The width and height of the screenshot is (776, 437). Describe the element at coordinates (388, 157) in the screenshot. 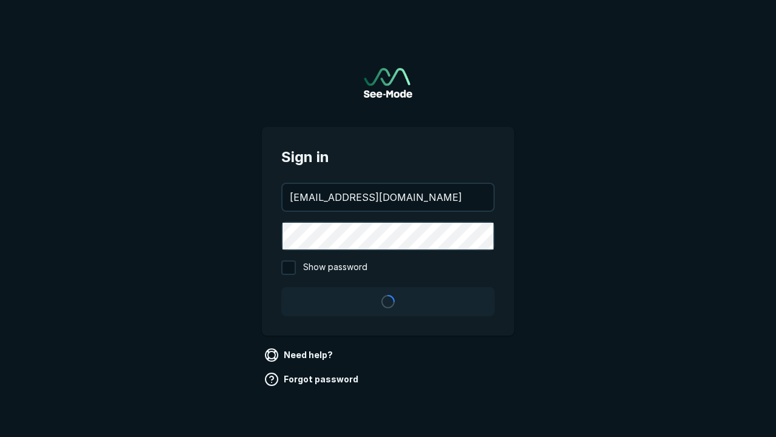

I see `span: Sign in` at that location.